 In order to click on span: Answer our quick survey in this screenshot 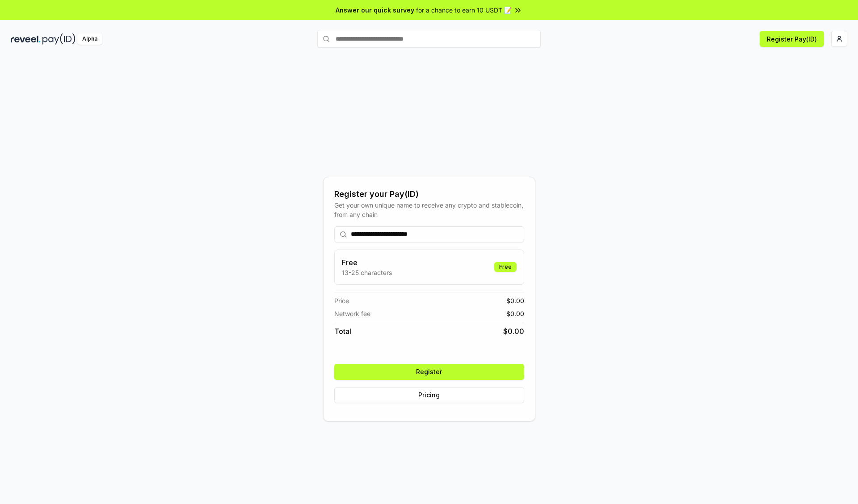, I will do `click(375, 10)`.